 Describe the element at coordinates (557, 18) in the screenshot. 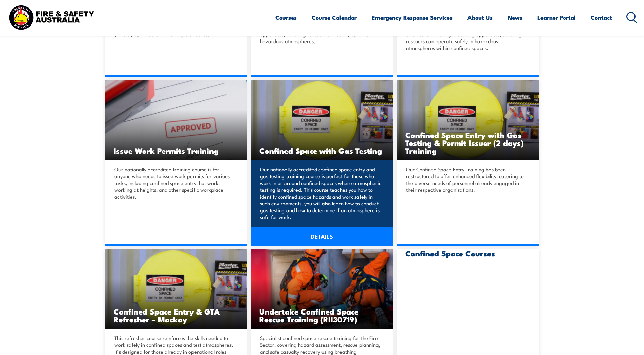

I see `a: Learner Portal` at that location.